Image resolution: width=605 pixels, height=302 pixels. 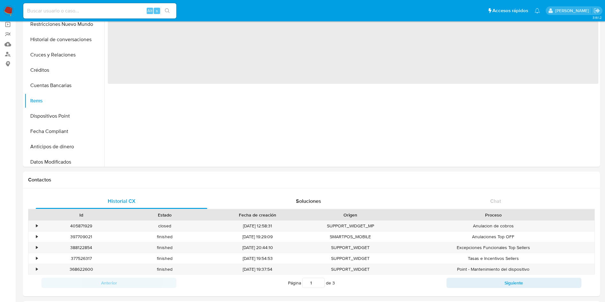 I want to click on button: search-icon, so click(x=167, y=11).